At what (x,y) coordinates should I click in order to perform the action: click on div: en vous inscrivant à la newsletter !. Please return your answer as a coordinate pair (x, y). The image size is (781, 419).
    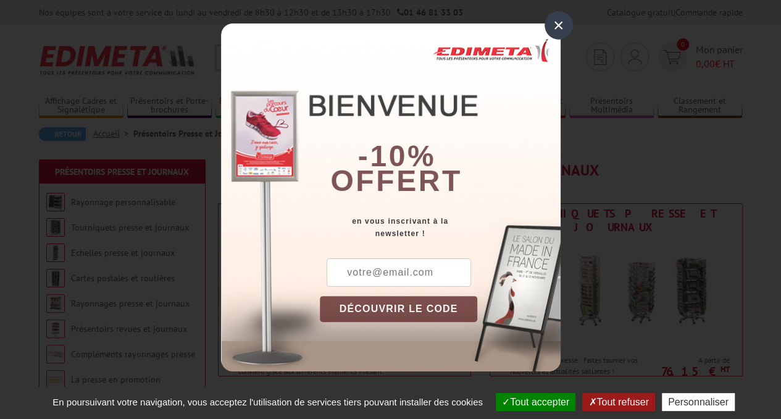
    Looking at the image, I should click on (440, 227).